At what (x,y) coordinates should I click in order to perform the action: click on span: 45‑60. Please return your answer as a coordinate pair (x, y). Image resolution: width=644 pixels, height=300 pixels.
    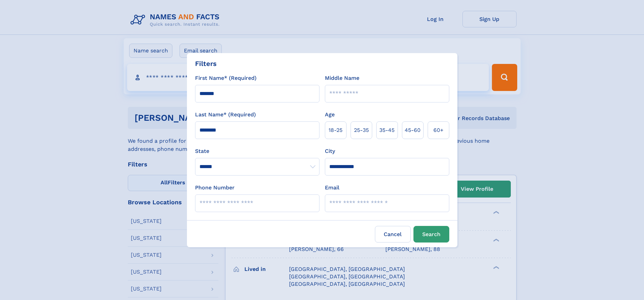
    Looking at the image, I should click on (412, 130).